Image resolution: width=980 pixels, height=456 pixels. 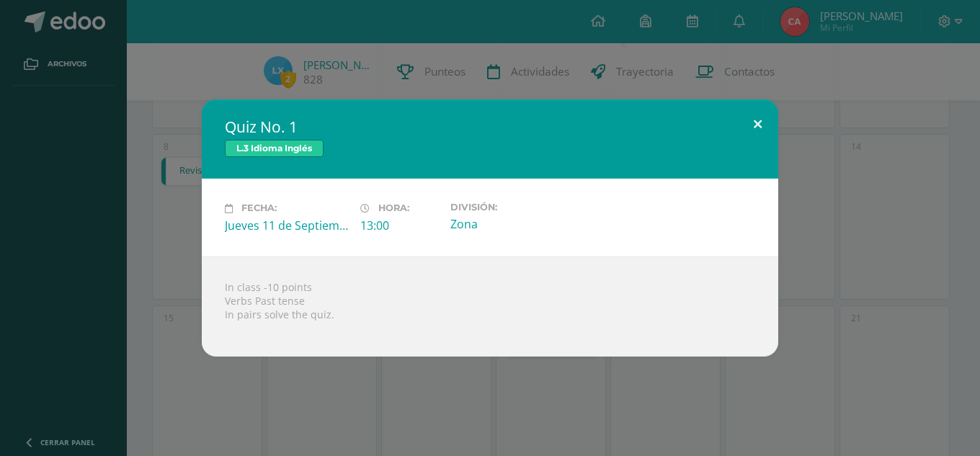 What do you see at coordinates (399, 225) in the screenshot?
I see `div: 13:00` at bounding box center [399, 225].